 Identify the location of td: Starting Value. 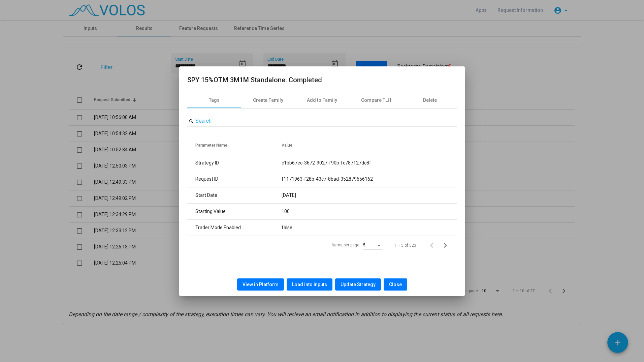
(235, 211).